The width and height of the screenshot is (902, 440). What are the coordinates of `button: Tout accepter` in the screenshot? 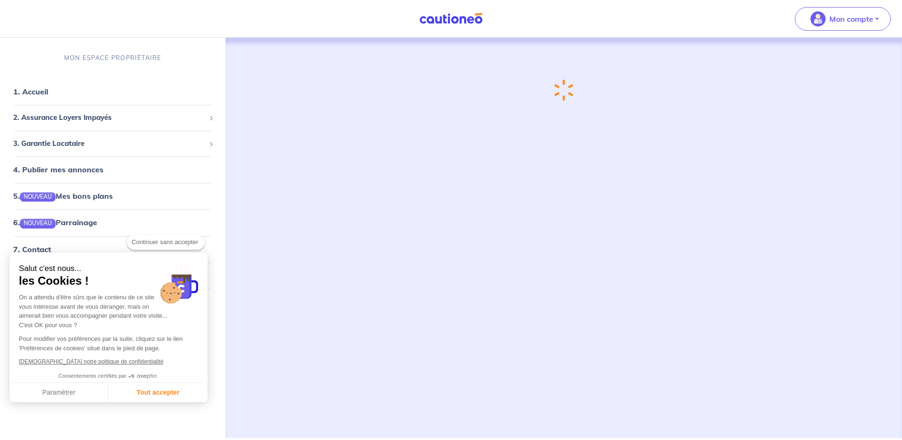 It's located at (158, 392).